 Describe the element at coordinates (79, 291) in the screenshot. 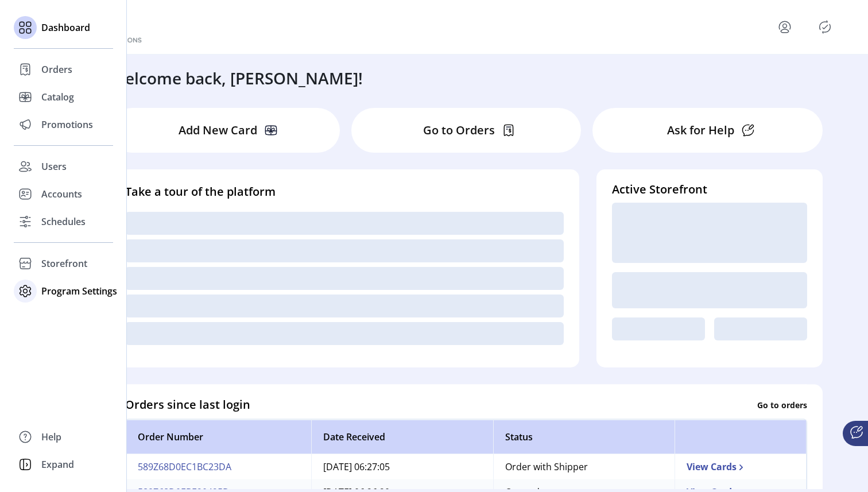

I see `span: Program Settings` at that location.